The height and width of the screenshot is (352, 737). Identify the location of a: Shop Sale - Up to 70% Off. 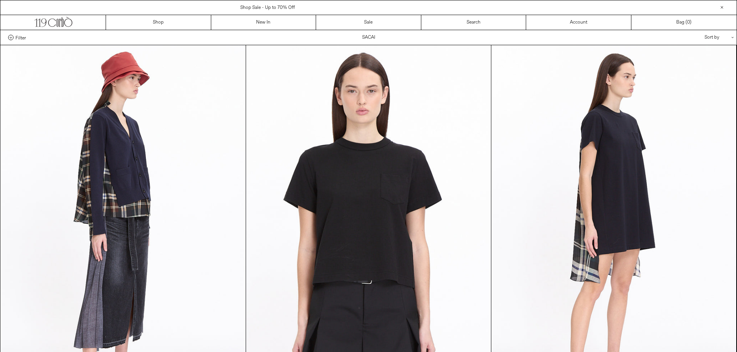
(267, 8).